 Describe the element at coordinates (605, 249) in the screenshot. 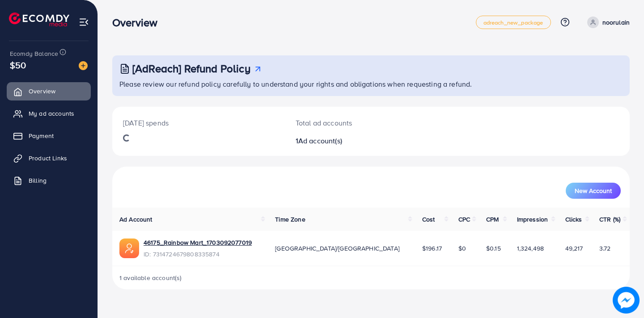

I see `span: 3.72` at that location.